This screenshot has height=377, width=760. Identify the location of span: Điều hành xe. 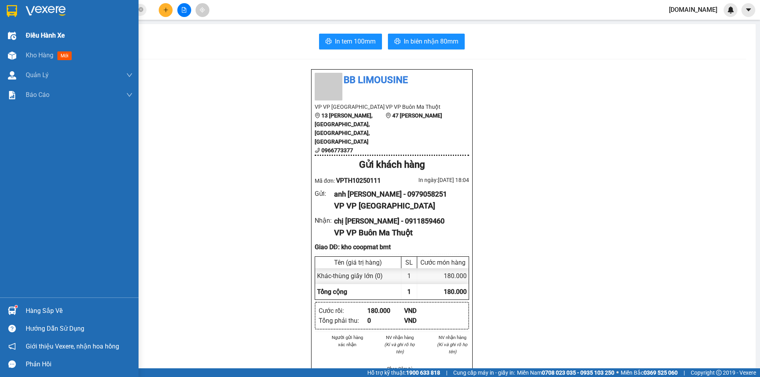
(45, 35).